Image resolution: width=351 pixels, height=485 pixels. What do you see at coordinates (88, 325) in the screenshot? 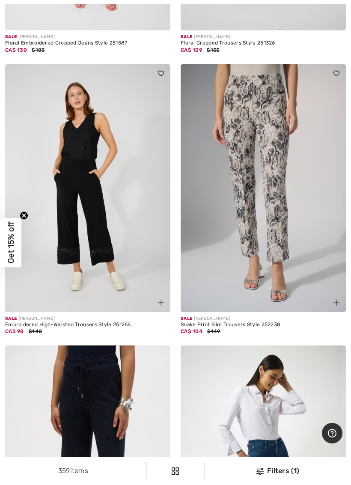
I see `div: Embroidered High-Waisted Trousers Style 251266` at bounding box center [88, 325].